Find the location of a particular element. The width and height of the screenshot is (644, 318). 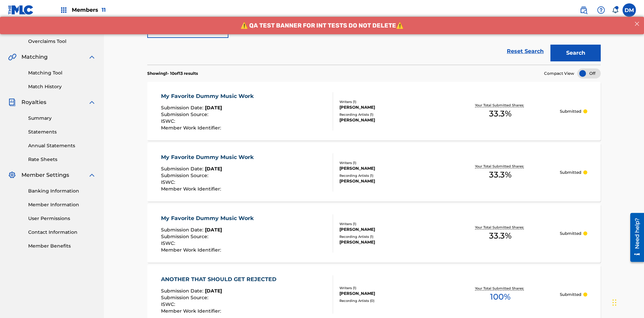

img: help is located at coordinates (601, 10).